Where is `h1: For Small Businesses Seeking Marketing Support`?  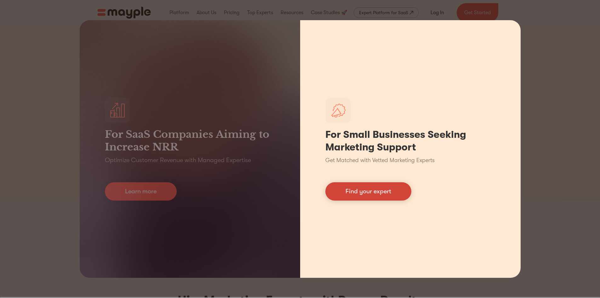
h1: For Small Businesses Seeking Marketing Support is located at coordinates (410, 141).